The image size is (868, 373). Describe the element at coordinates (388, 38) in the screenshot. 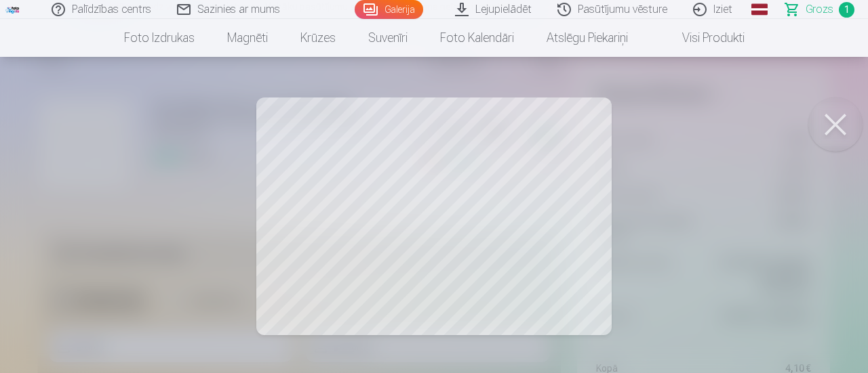

I see `a: Suvenīri` at that location.